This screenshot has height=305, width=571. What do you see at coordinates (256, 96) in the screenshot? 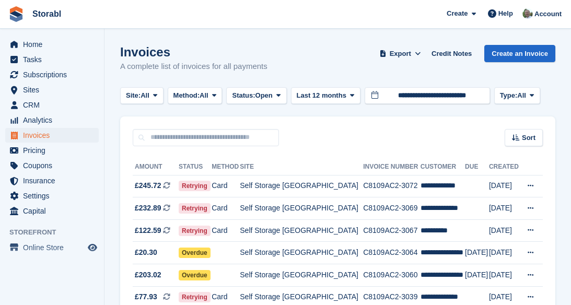
I see `button: Status: Open` at bounding box center [256, 96].